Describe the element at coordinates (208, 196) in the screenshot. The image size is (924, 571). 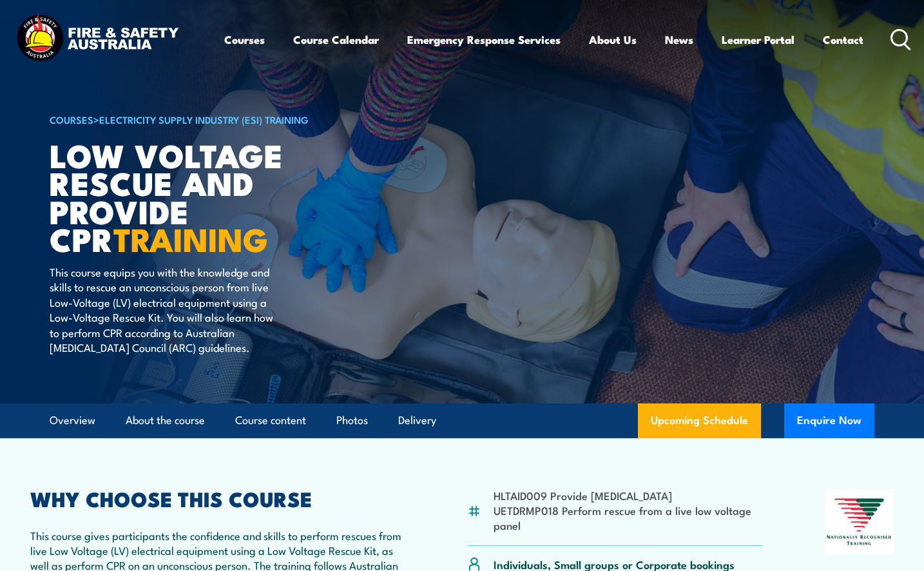
I see `h1: Low Voltage Rescue and Provide CPR` at that location.